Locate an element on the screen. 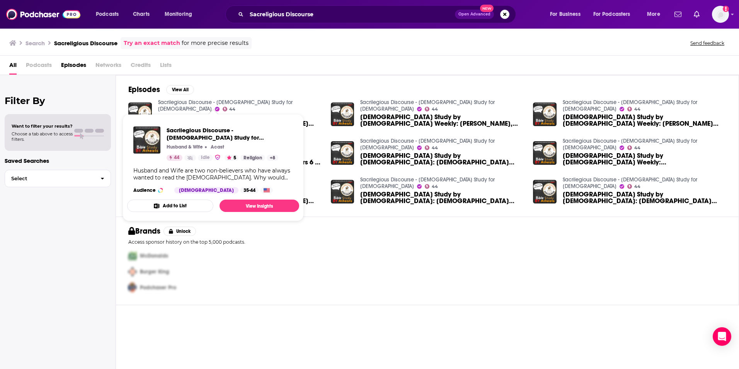  a: AcastAcast is located at coordinates (217, 147).